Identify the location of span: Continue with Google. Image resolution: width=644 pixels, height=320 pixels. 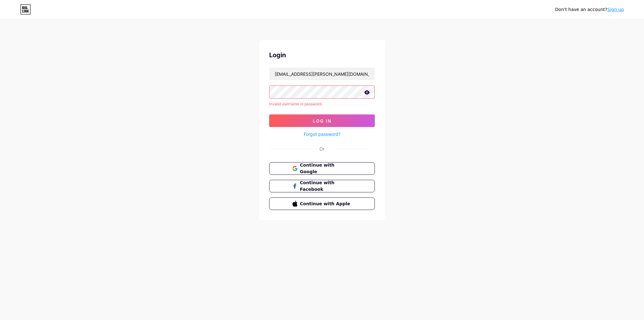
(326, 169).